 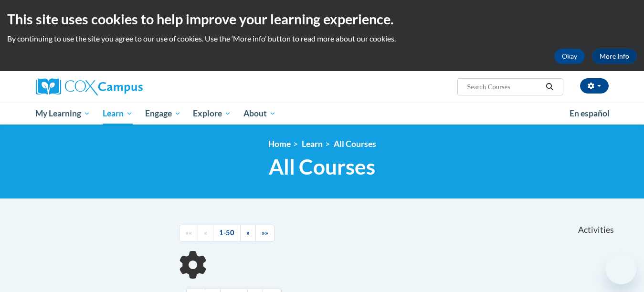 What do you see at coordinates (614, 57) in the screenshot?
I see `a: More Info` at bounding box center [614, 57].